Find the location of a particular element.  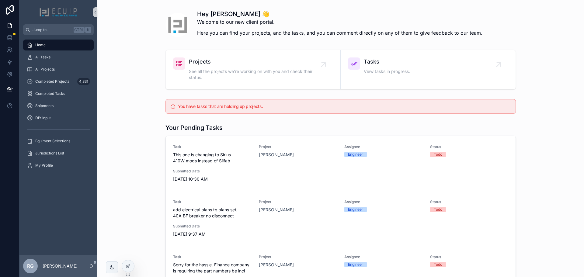

a: Shipments is located at coordinates (58, 106).